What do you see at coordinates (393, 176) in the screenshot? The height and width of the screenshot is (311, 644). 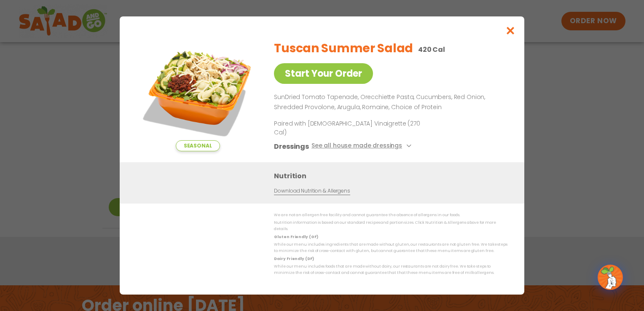 I see `h3: Nutrition` at bounding box center [393, 176].